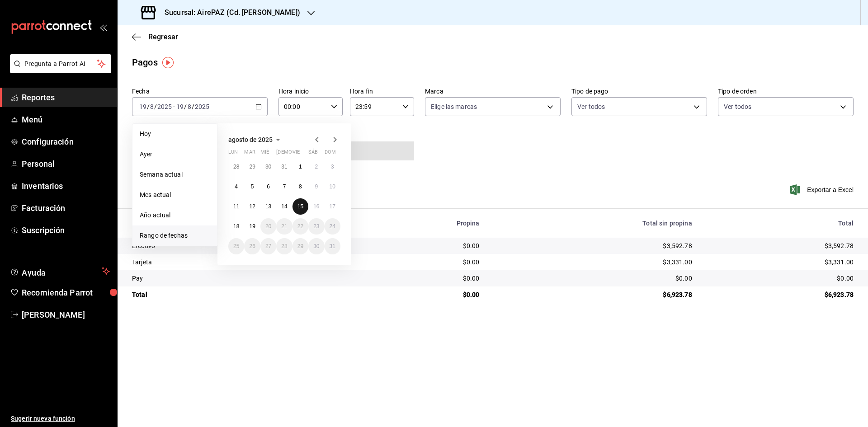 The height and width of the screenshot is (427, 868). What do you see at coordinates (300, 207) in the screenshot?
I see `button: 15 de agosto de 2025` at bounding box center [300, 207].